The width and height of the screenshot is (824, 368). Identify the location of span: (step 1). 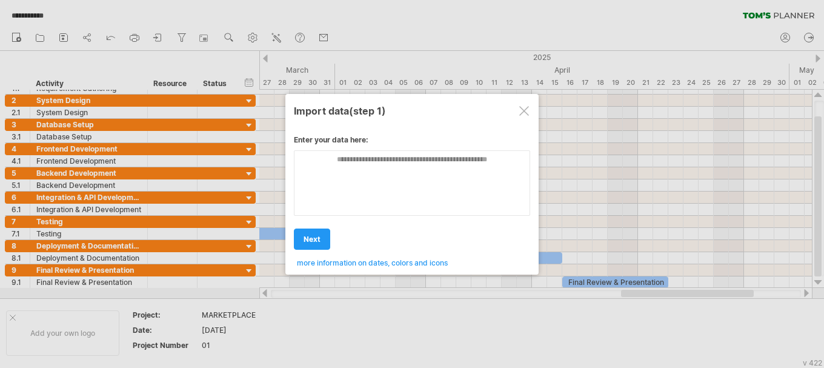
(367, 111).